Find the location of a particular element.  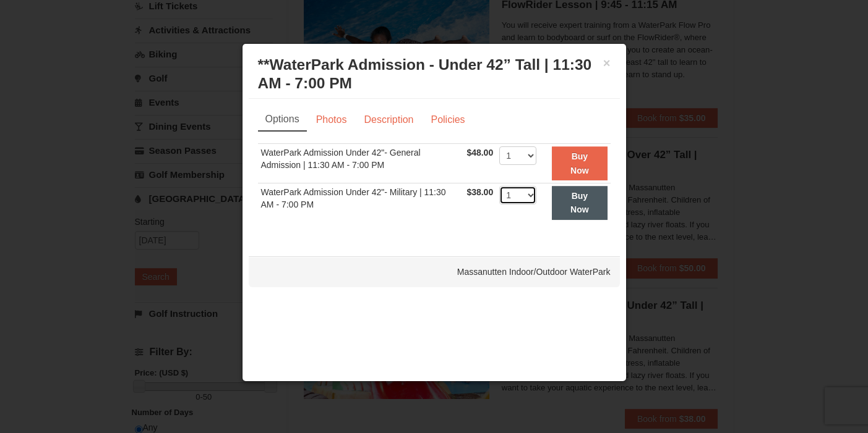

a: Description is located at coordinates (388, 120).